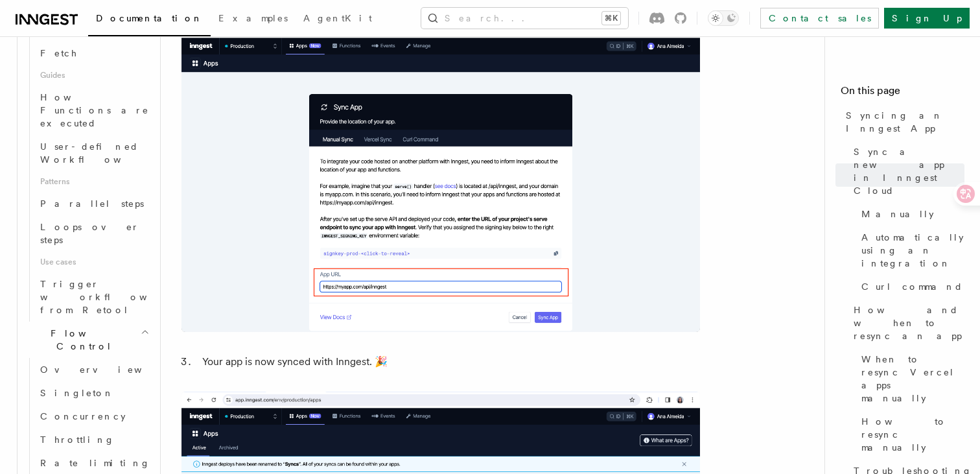 This screenshot has height=474, width=980. What do you see at coordinates (912, 434) in the screenshot?
I see `span: How to resync manually` at bounding box center [912, 434].